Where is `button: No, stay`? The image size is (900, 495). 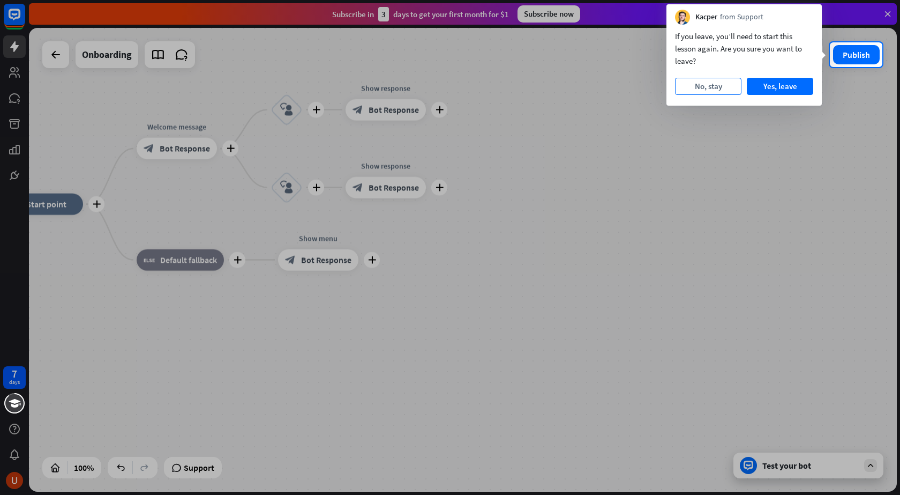
button: No, stay is located at coordinates (708, 86).